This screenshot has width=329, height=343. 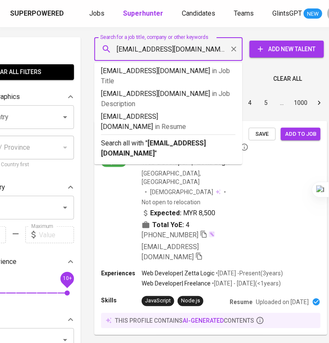 I want to click on button: Go to page 1000, so click(x=300, y=103).